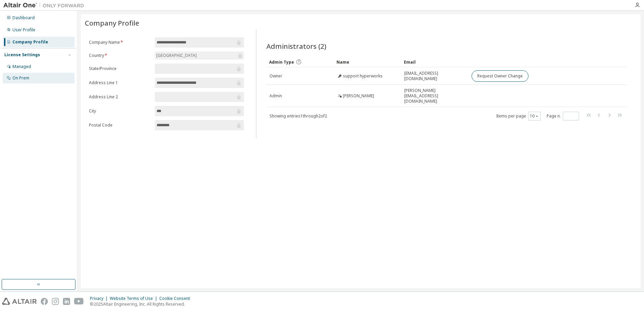  What do you see at coordinates (120, 83) in the screenshot?
I see `label: Address Line 1` at bounding box center [120, 83].